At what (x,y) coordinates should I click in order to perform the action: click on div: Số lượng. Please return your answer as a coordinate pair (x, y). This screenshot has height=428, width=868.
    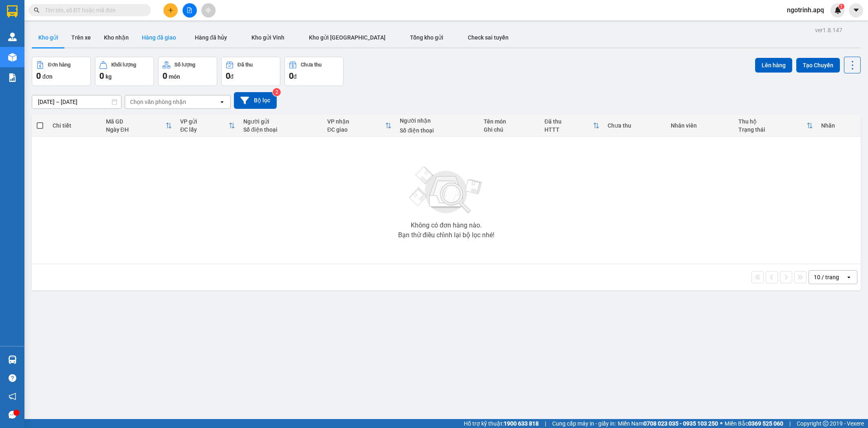
    Looking at the image, I should click on (185, 65).